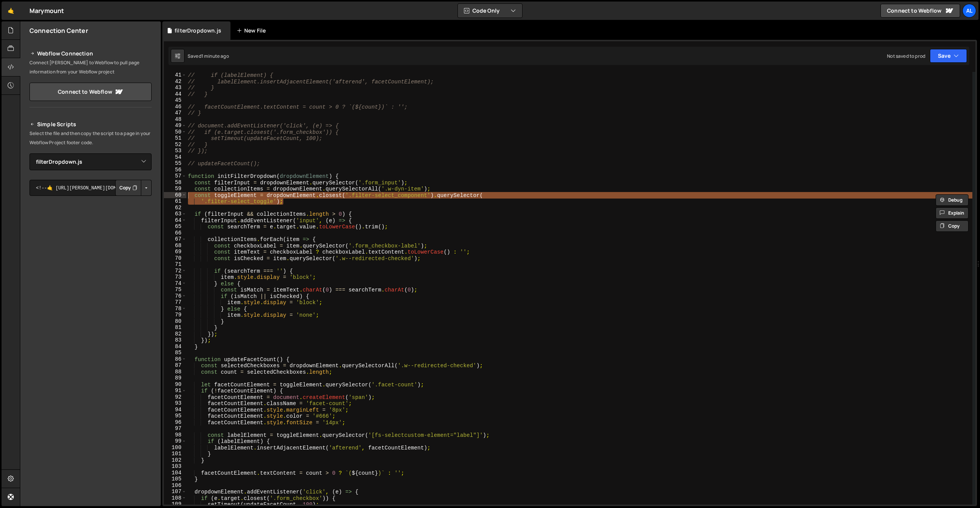  I want to click on div: 51, so click(175, 138).